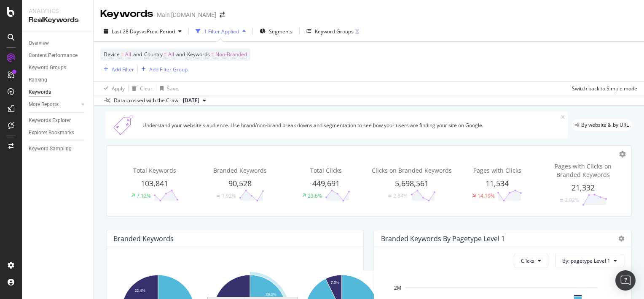 This screenshot has height=299, width=644. What do you see at coordinates (222, 14) in the screenshot?
I see `div: arrow-right-arrow-left` at bounding box center [222, 14].